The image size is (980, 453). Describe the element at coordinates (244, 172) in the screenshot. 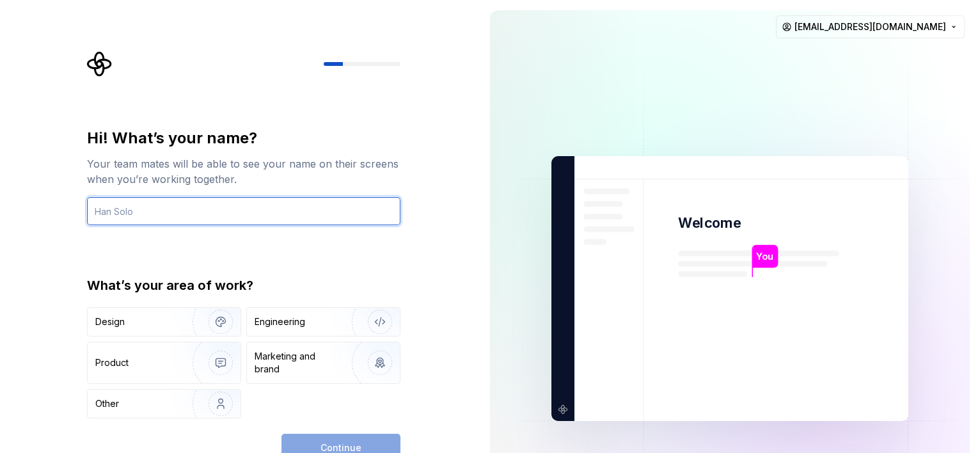

I see `div: Your team mates will be able to see your name on their screens when you’re working together.` at that location.